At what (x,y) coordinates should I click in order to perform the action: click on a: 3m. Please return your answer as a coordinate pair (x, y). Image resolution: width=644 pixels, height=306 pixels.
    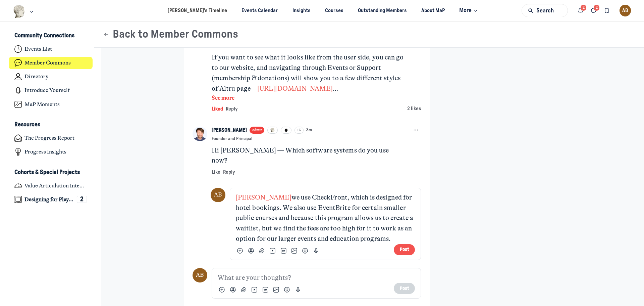
    Looking at the image, I should click on (309, 130).